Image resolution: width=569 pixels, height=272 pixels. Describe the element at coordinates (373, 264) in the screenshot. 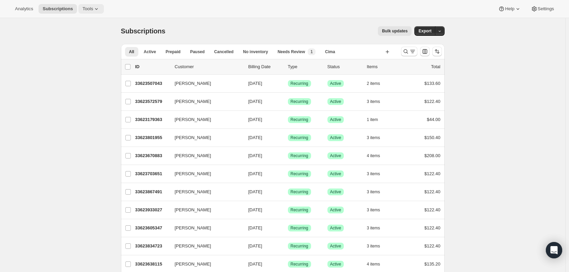

I see `span: 4 items` at that location.